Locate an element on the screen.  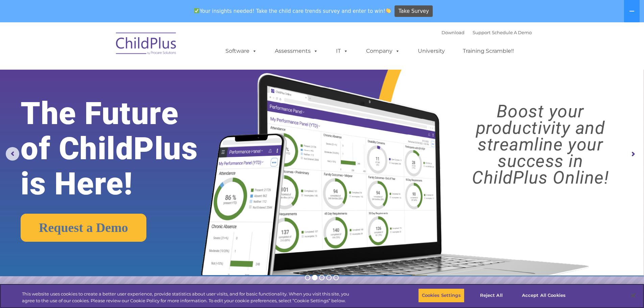
rs-layer: Boost your productivity and streamline your success in ChildPlus Online! is located at coordinates (540, 144).